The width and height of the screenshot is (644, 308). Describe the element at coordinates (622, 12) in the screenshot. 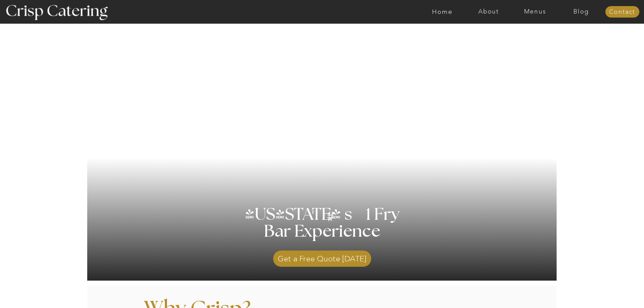

I see `a: Contact` at that location.